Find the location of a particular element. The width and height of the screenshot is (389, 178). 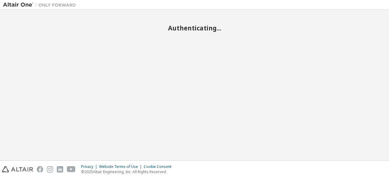

img: instagram.svg is located at coordinates (50, 169).